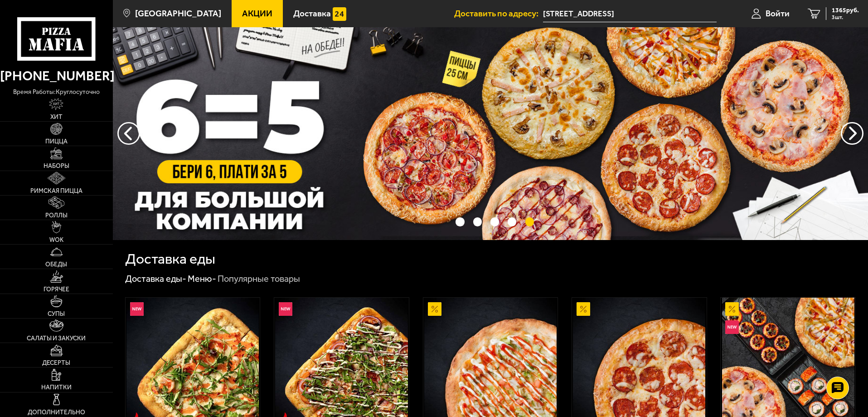 This screenshot has height=417, width=868. What do you see at coordinates (56, 290) in the screenshot?
I see `span: Горячее` at bounding box center [56, 290].